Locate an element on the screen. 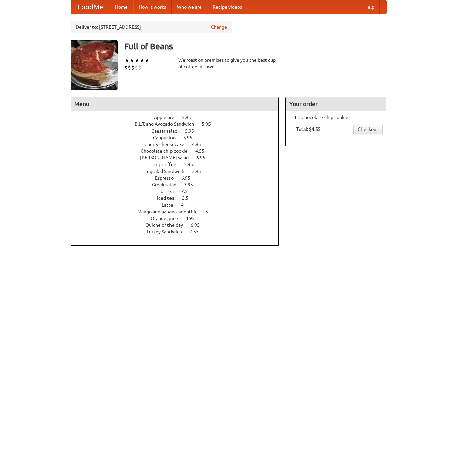  span: Eggsalad Sandwich is located at coordinates (168, 171).